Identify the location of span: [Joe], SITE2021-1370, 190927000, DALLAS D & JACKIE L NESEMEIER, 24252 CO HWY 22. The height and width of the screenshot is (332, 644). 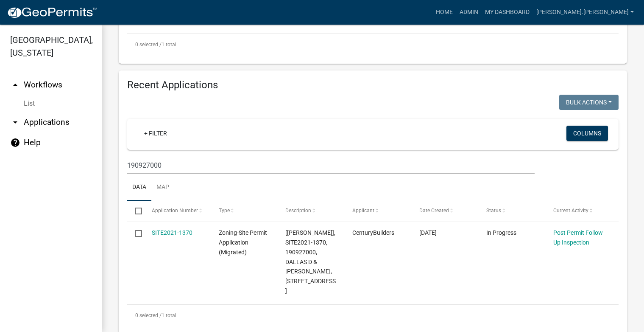
(311, 262).